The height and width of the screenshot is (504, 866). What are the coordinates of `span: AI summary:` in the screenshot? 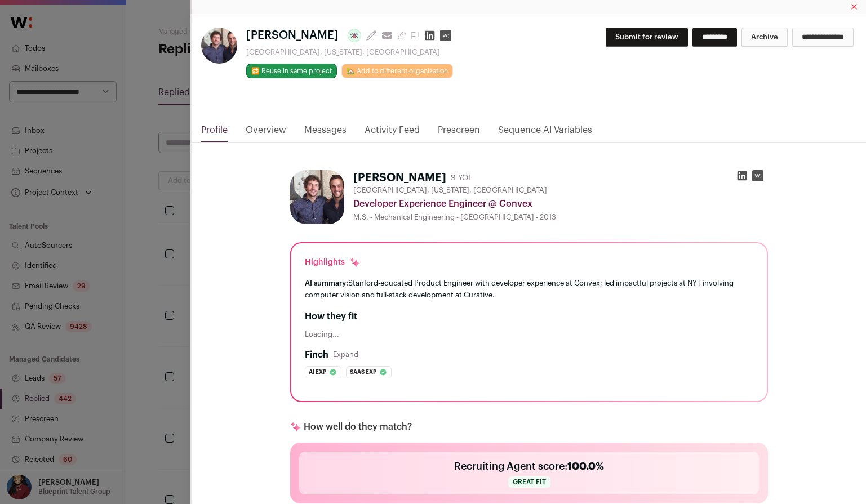 It's located at (326, 283).